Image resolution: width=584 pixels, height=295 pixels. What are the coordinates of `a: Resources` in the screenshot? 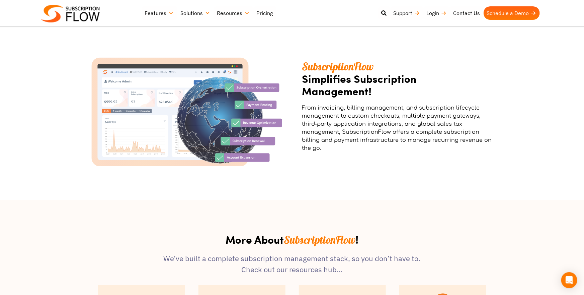 It's located at (234, 13).